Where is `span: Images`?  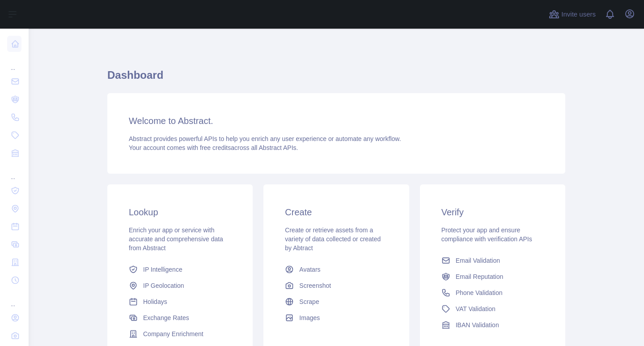 span: Images is located at coordinates (310, 317).